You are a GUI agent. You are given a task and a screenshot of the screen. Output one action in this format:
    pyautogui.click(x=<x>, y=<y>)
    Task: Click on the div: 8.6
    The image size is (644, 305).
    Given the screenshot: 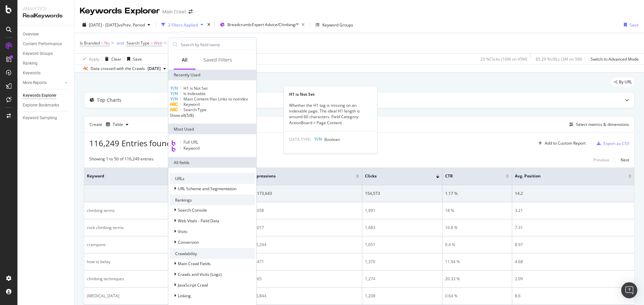 What is the action you would take?
    pyautogui.click(x=573, y=296)
    